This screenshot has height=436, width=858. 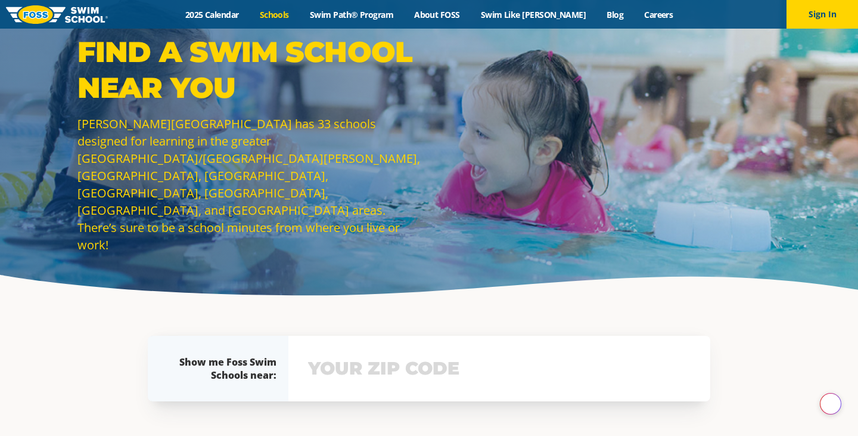 I want to click on div: Show me Foss Swim Schools near:, so click(x=224, y=368).